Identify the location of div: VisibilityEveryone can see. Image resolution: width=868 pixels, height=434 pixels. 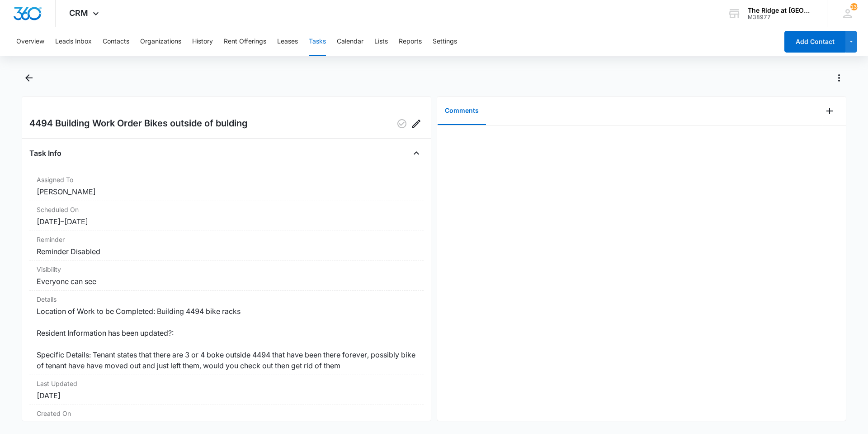
(226, 276).